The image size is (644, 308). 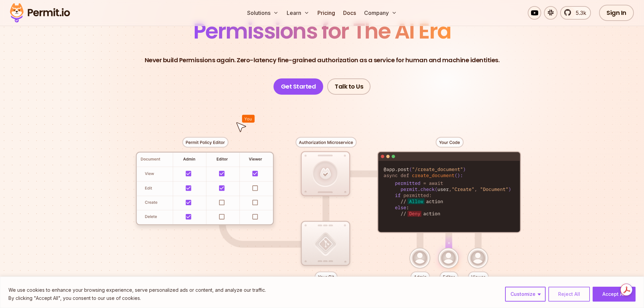 I want to click on span: Permissions for The AI Era, so click(x=322, y=31).